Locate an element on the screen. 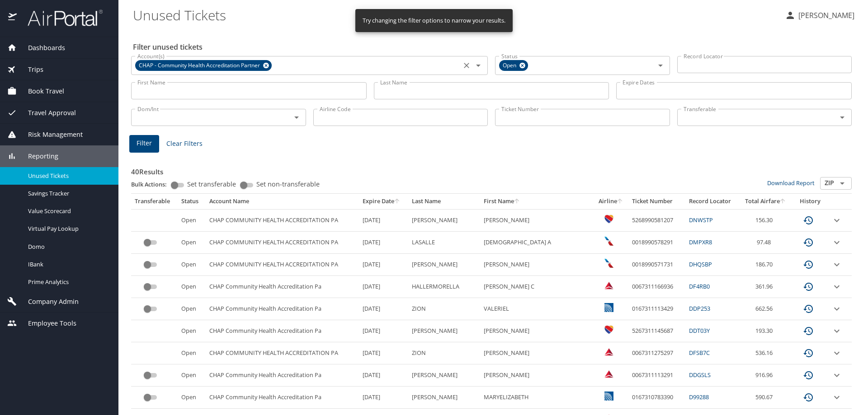  span: Value Scorecard is located at coordinates (68, 211).